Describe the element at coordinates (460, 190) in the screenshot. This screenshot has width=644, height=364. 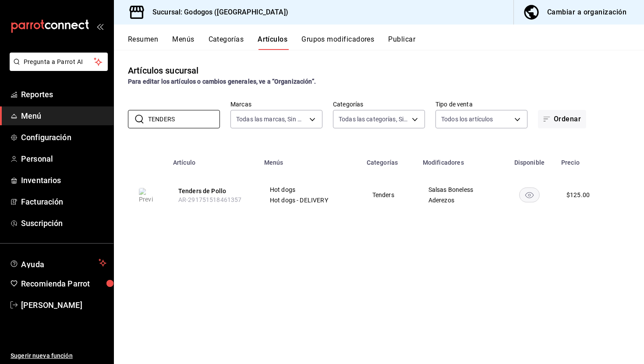
I see `span: Salsas Boneless` at that location.